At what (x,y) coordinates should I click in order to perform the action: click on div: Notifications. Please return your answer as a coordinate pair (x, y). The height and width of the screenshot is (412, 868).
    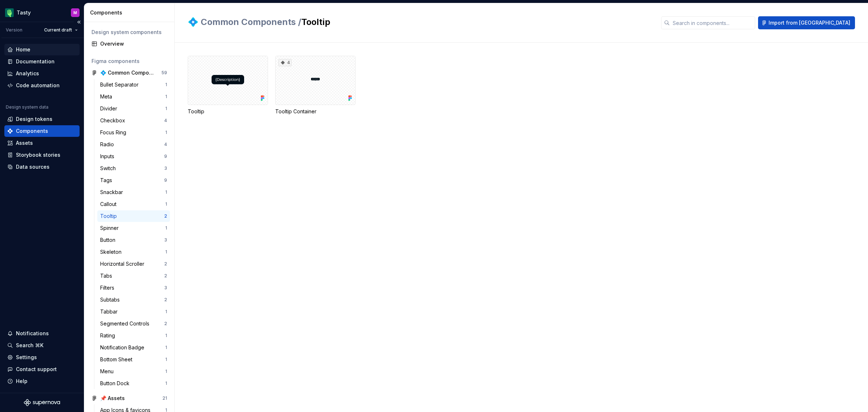
    Looking at the image, I should click on (32, 333).